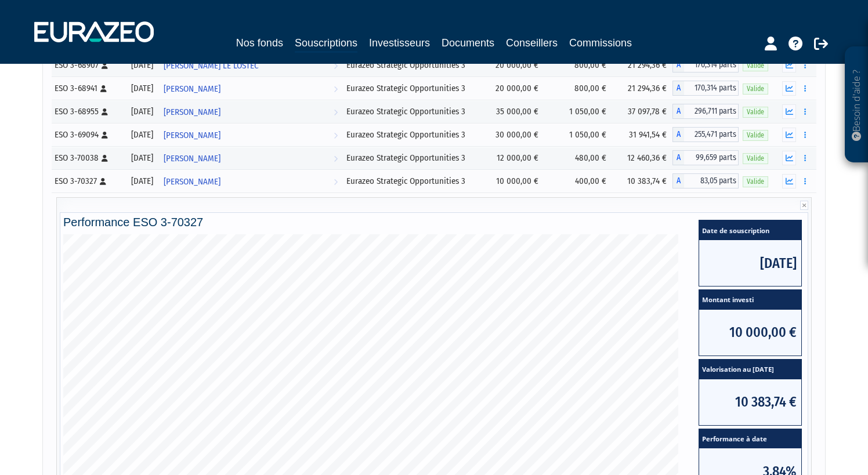 The image size is (868, 475). I want to click on span: 99,659 parts, so click(712, 158).